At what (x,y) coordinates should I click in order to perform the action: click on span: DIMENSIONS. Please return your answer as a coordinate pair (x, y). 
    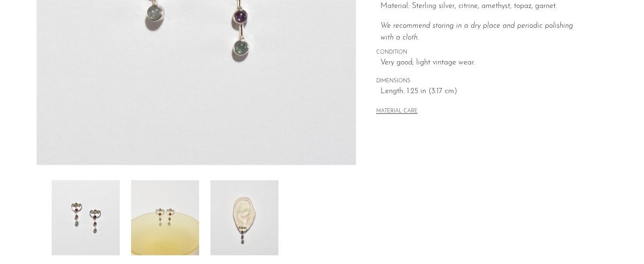
    Looking at the image, I should click on (482, 81).